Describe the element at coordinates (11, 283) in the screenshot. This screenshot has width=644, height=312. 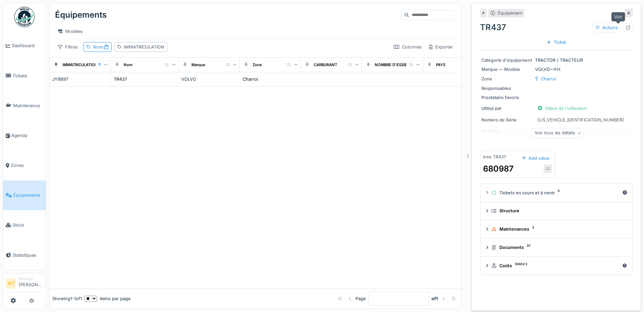
I see `li: WT` at that location.